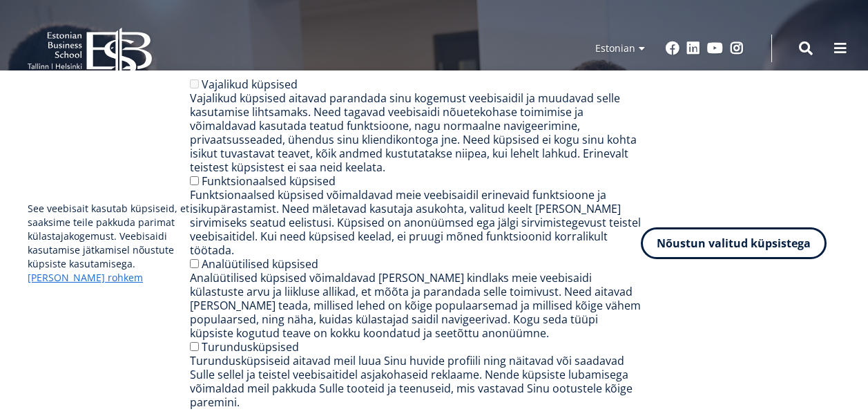 The width and height of the screenshot is (868, 416). What do you see at coordinates (415, 133) in the screenshot?
I see `div: Vajalikud küpsised aitavad parandada sinu kogemust veebisaidil ja muudavad selle kasutamise lihts...` at bounding box center [415, 133].